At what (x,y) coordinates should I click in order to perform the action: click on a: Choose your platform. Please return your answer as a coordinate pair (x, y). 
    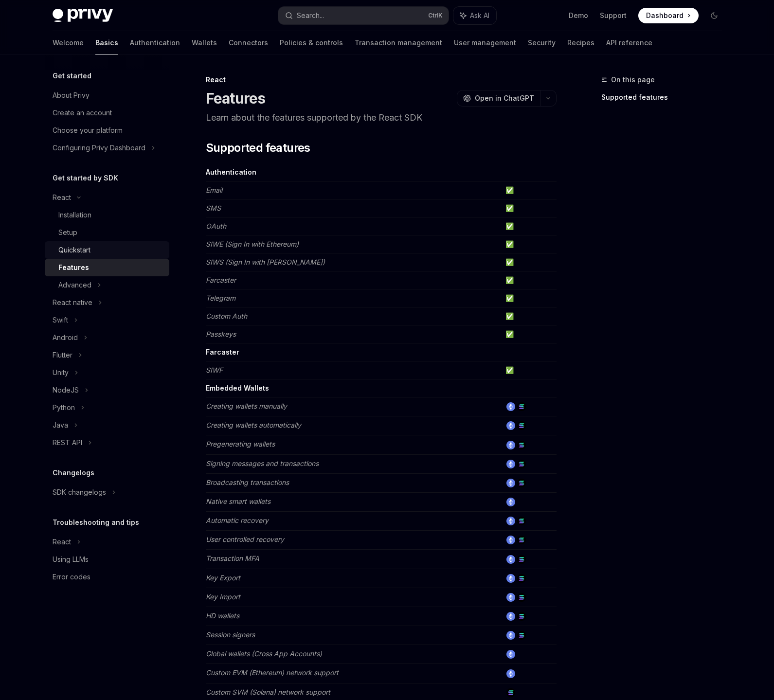
    Looking at the image, I should click on (107, 130).